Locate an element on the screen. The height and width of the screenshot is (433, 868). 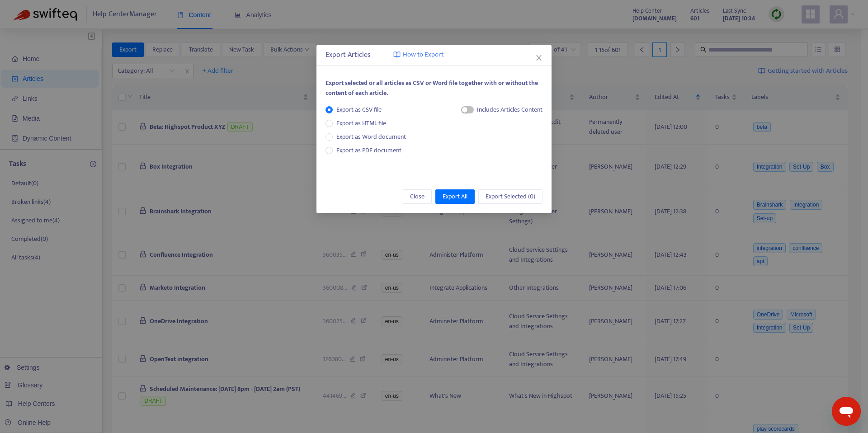
button: Export All is located at coordinates (455, 197).